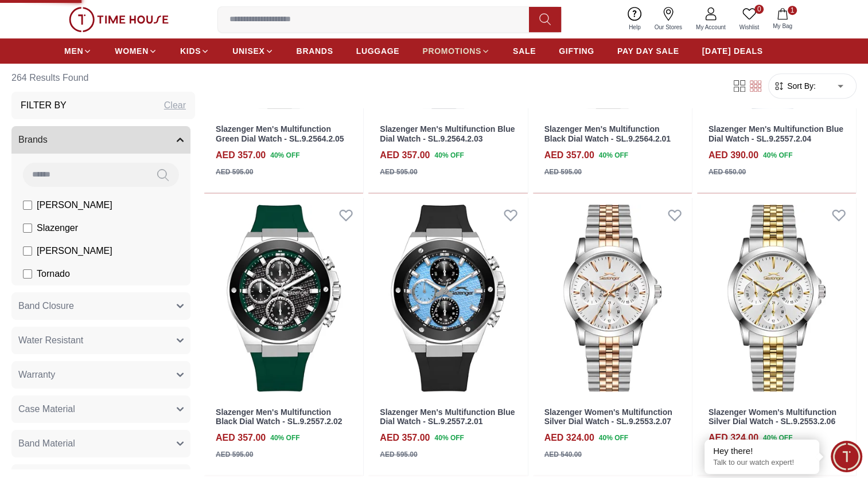 The image size is (868, 478). Describe the element at coordinates (612, 298) in the screenshot. I see `img: Slazenger Women's Multifunction Silver Dial Watch - SL.9.2553.2.07` at that location.